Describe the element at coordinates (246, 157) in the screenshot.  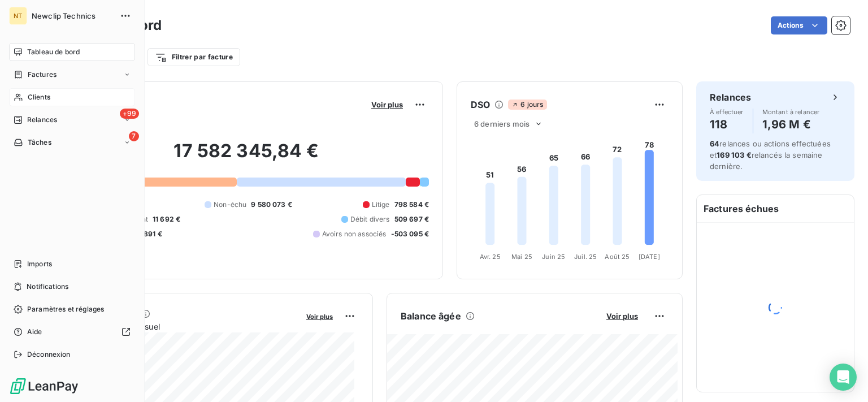
I see `h2: 17 582 345,84 €` at that location.